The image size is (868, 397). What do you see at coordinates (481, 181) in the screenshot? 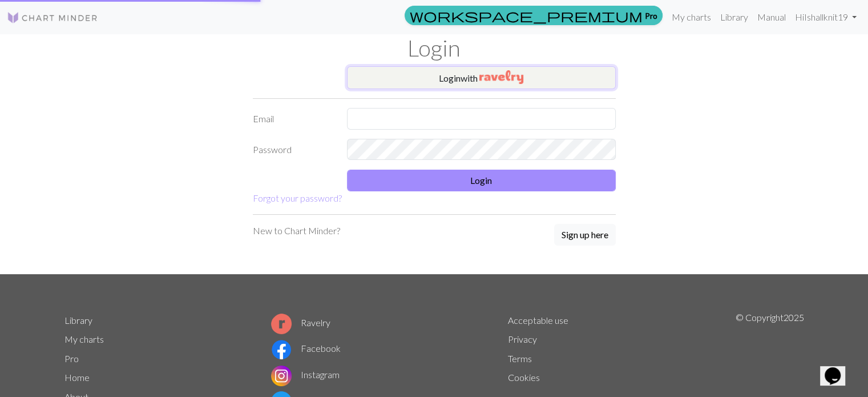
I see `button: Login` at bounding box center [481, 181].